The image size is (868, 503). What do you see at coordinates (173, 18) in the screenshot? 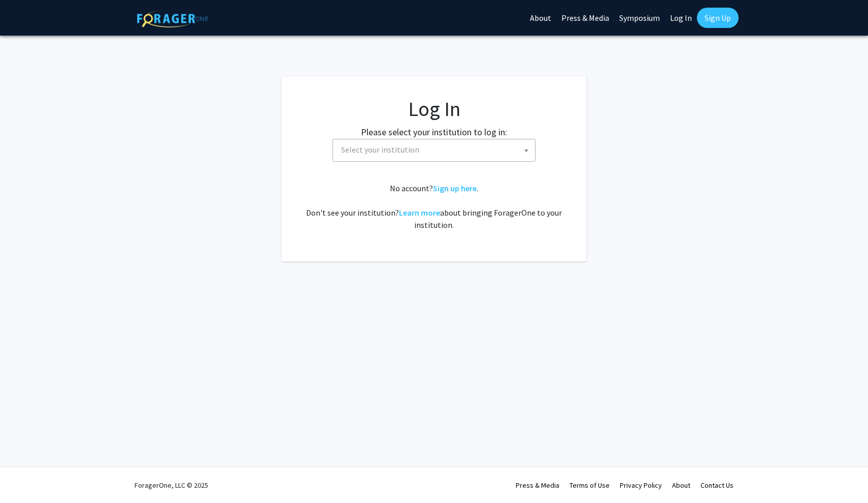
I see `img: ForagerOne Logo` at bounding box center [173, 18].